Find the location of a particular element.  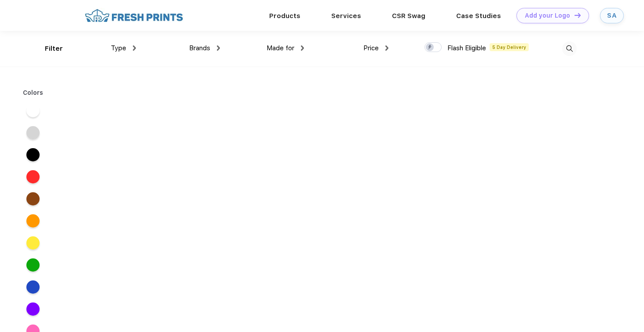

span: 5 Day Delivery is located at coordinates (509, 47).